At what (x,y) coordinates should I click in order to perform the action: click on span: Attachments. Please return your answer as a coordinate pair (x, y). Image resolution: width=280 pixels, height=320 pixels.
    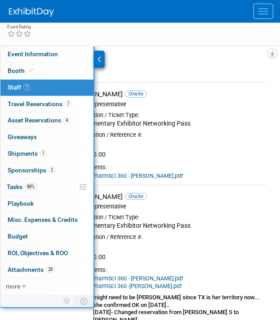
    Looking at the image, I should click on (31, 269).